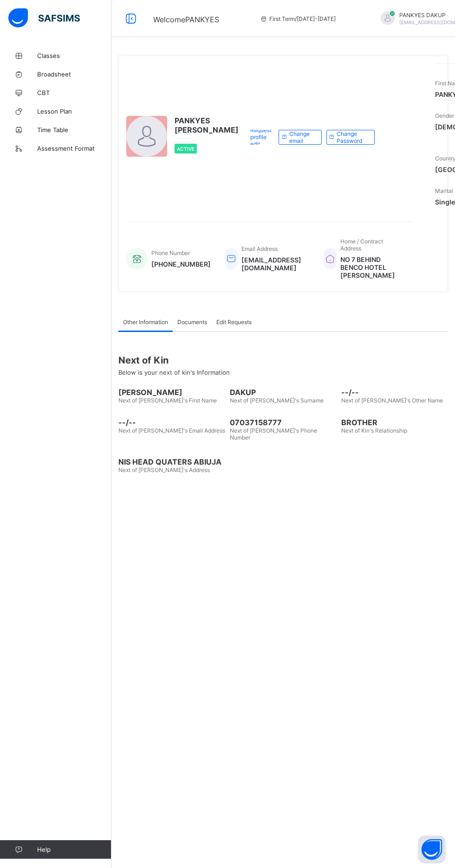 The width and height of the screenshot is (455, 868). What do you see at coordinates (283, 360) in the screenshot?
I see `span: Next of Kin` at bounding box center [283, 360].